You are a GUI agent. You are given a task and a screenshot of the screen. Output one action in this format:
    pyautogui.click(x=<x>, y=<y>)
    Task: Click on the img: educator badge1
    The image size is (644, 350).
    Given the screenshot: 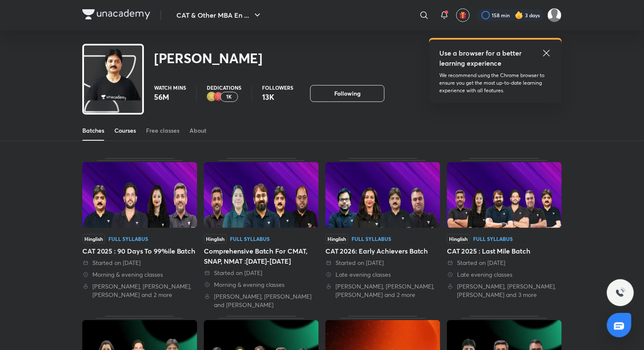 What is the action you would take?
    pyautogui.click(x=219, y=97)
    